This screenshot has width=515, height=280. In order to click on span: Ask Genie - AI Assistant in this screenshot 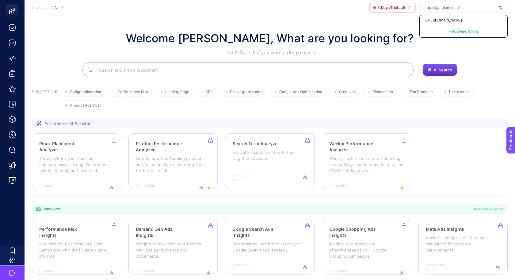, I will do `click(69, 123)`.